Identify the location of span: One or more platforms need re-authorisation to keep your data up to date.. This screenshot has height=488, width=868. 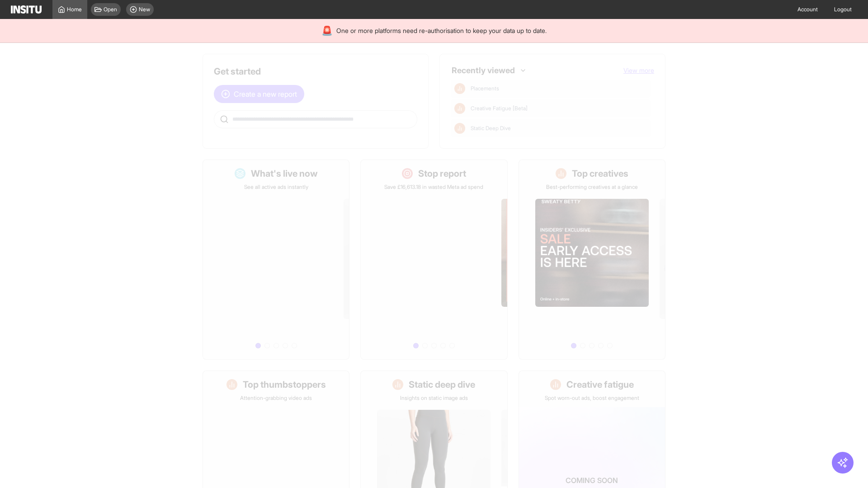
(441, 31).